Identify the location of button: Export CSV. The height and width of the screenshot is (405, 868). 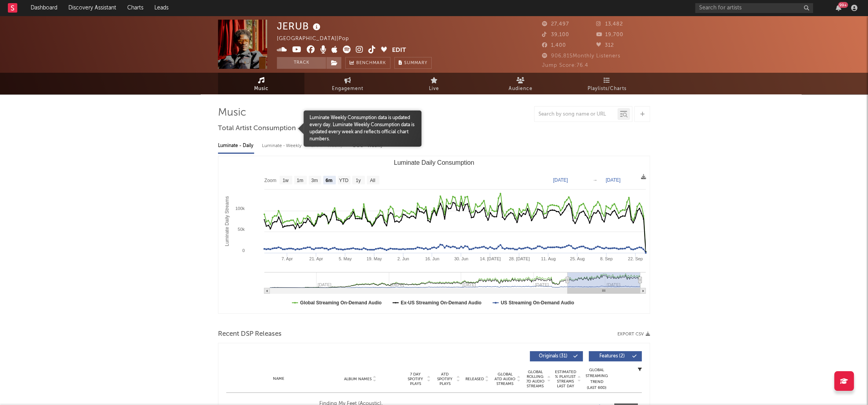
(634, 334).